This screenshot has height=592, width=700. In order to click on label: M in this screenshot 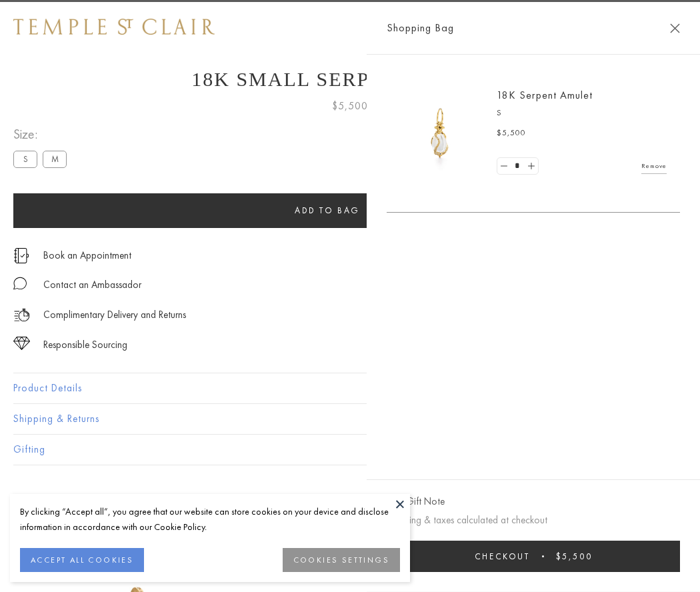, I will do `click(55, 159)`.